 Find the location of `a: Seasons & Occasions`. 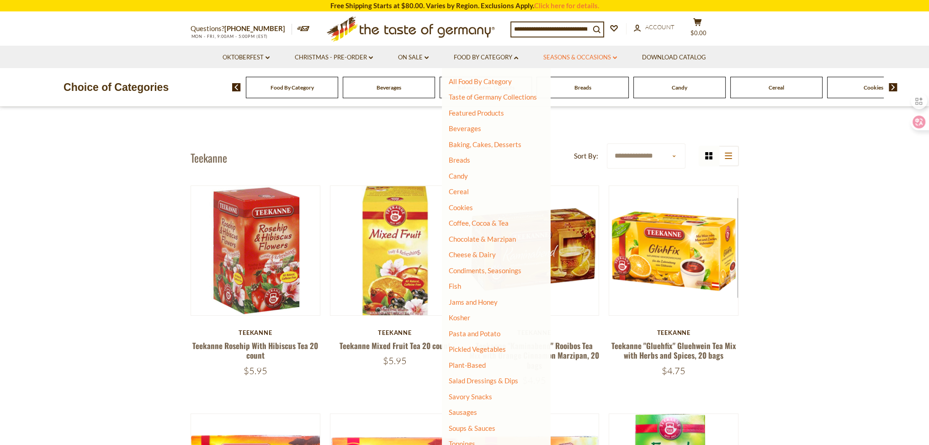

a: Seasons & Occasions is located at coordinates (580, 58).